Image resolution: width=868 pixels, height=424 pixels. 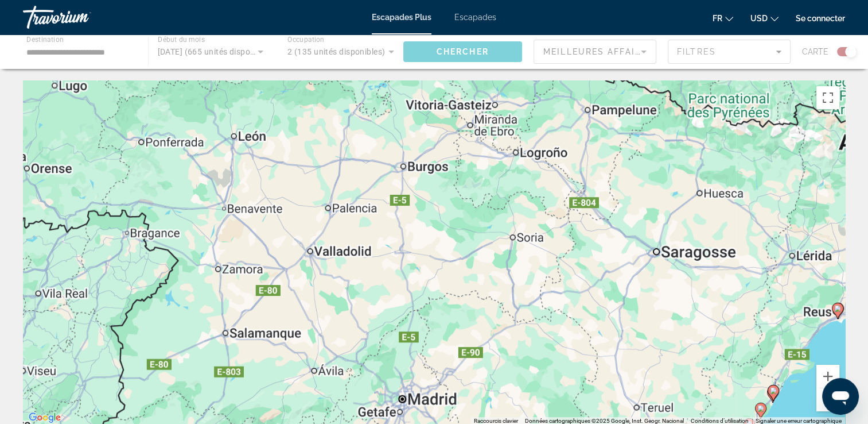 What do you see at coordinates (828, 400) in the screenshot?
I see `button: Zoom arrière` at bounding box center [828, 400].